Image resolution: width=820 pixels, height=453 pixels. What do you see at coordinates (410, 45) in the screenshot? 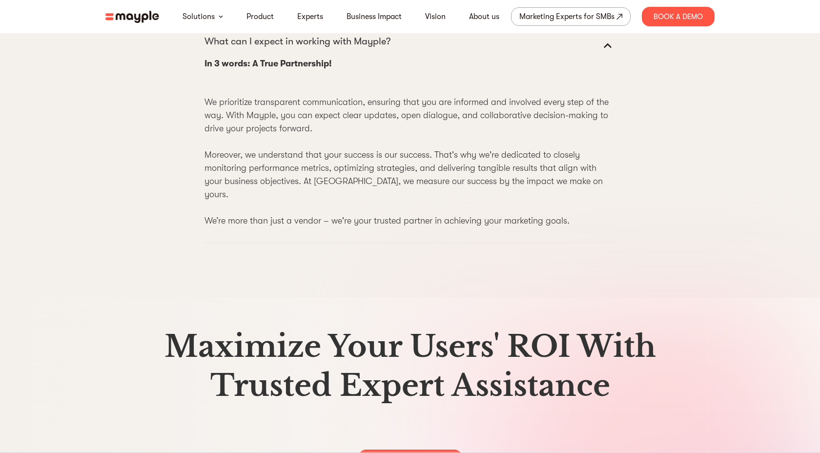
I see `summary: What can I expect in working with Mayple?` at bounding box center [410, 45].